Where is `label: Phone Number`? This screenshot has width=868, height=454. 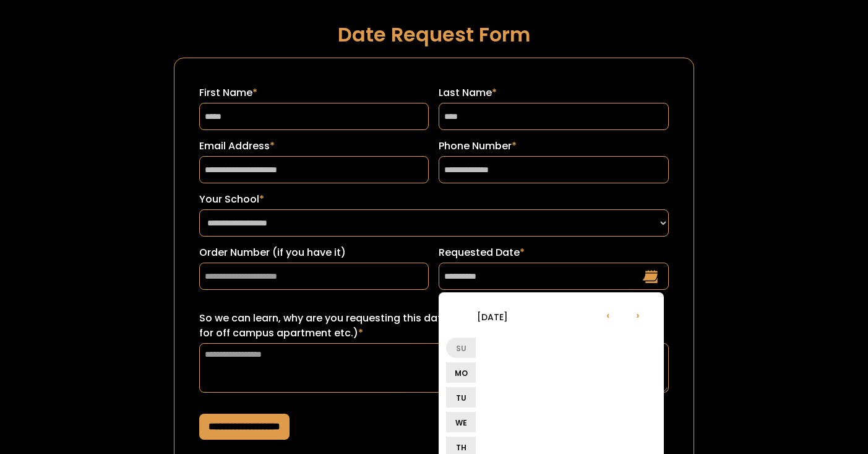 label: Phone Number is located at coordinates (554, 146).